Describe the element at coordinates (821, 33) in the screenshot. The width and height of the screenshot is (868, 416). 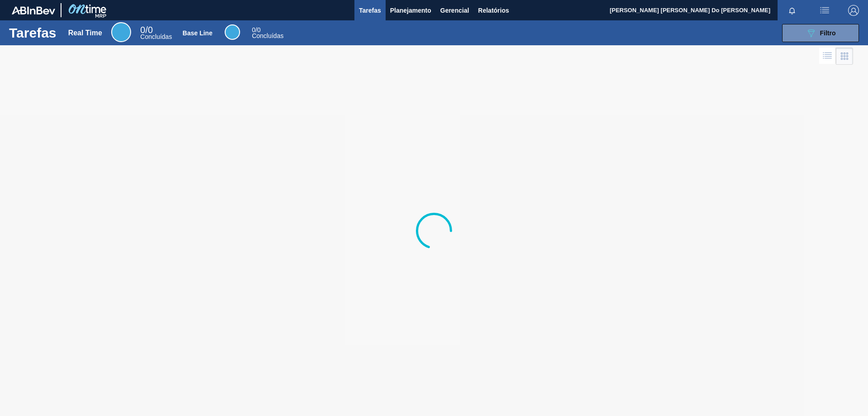
I see `button: Filtro` at that location.